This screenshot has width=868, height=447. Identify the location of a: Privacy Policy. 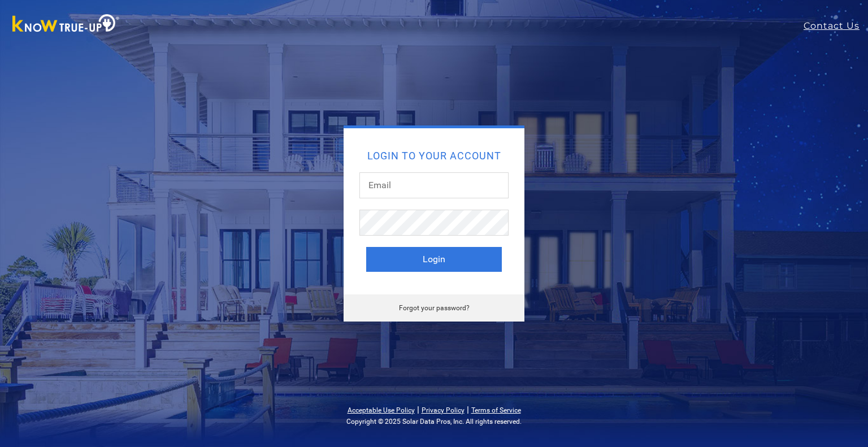
(443, 410).